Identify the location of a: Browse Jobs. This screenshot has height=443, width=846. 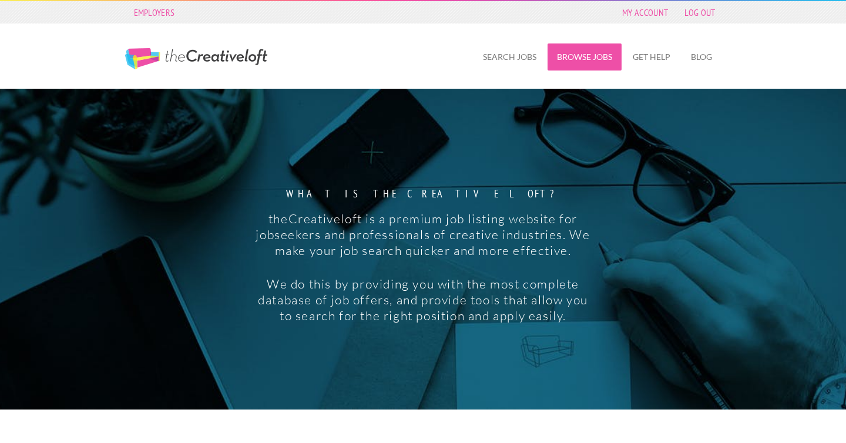
(585, 57).